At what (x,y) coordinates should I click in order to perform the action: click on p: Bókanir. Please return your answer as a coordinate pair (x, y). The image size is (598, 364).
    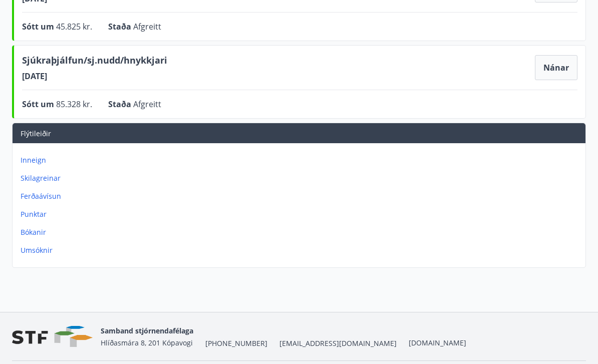
    Looking at the image, I should click on (301, 233).